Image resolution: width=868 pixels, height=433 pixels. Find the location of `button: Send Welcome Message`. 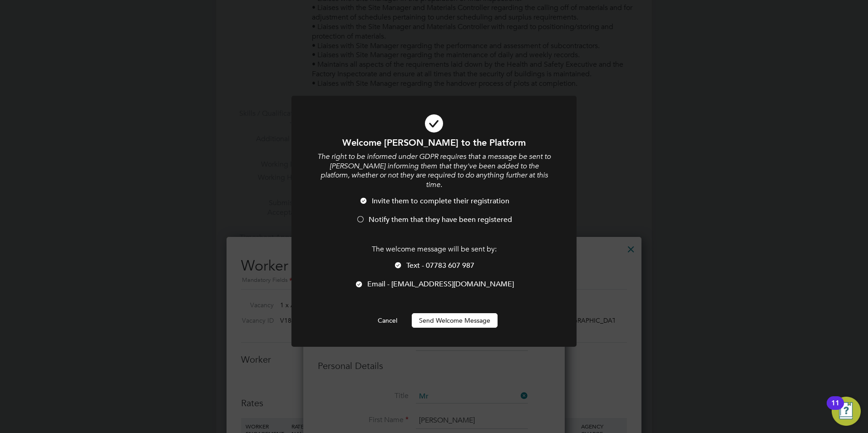

button: Send Welcome Message is located at coordinates (455, 320).